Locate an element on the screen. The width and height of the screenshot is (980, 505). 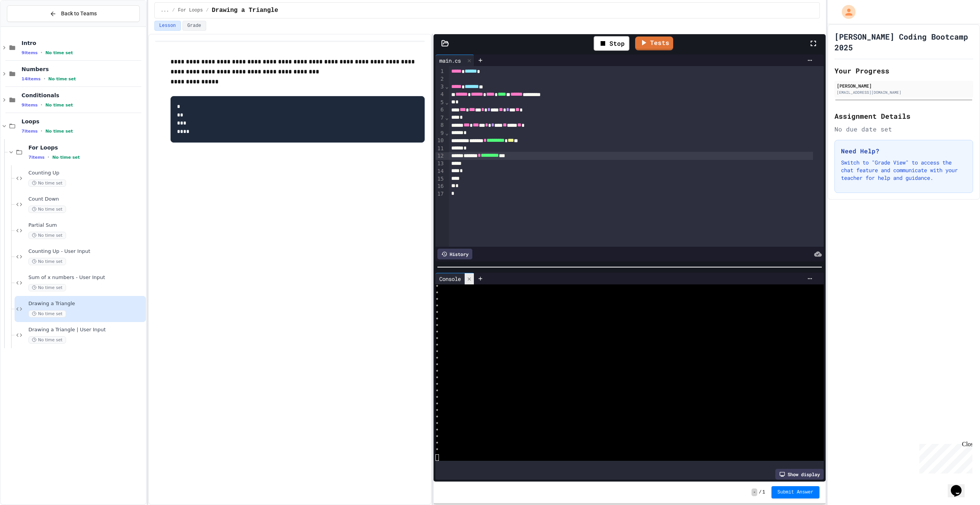
div: 10 is located at coordinates (440, 140).